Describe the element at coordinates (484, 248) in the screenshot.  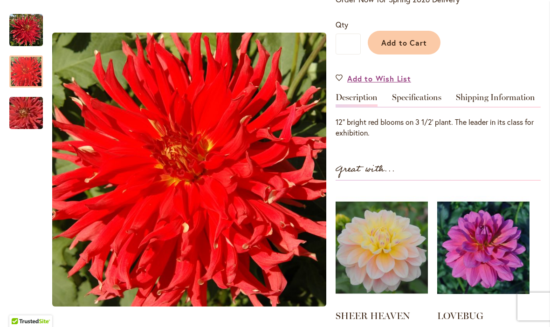
I see `img: LOVEBUG` at that location.